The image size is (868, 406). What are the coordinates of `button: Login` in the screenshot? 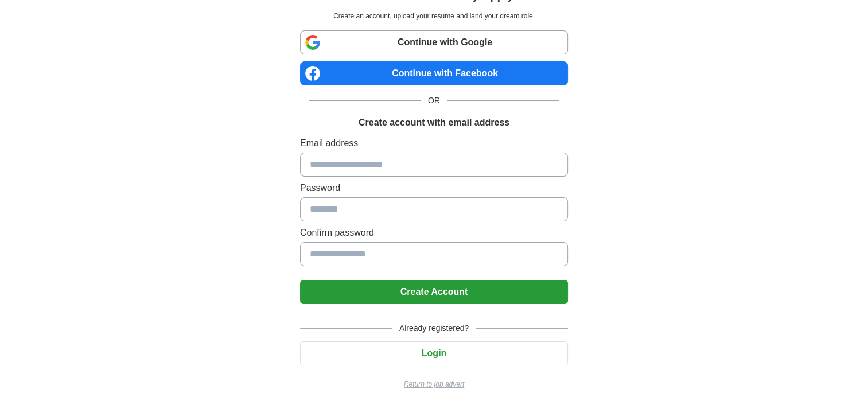 It's located at (434, 353).